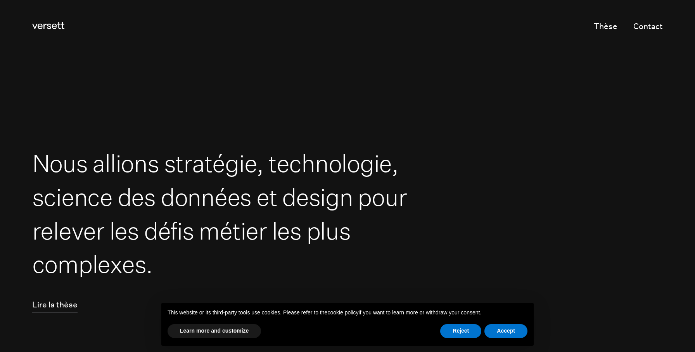  What do you see at coordinates (505, 331) in the screenshot?
I see `button: Accept` at bounding box center [505, 331].